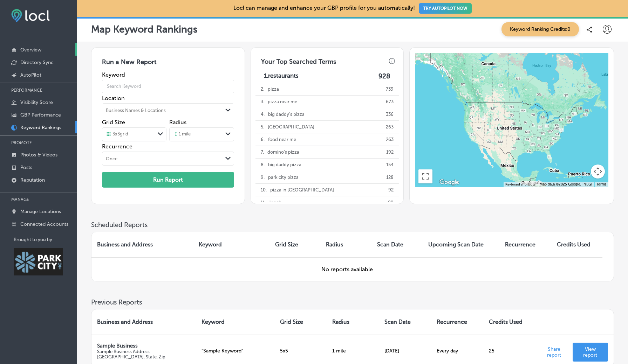  Describe the element at coordinates (284, 165) in the screenshot. I see `p: big daddy pizza` at that location.